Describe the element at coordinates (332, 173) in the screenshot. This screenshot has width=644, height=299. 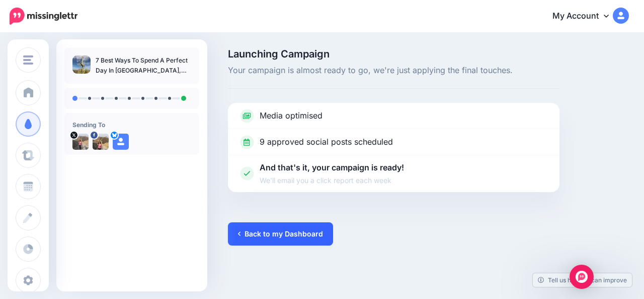
I see `p: And that's it, your campaign is ready!` at that location.